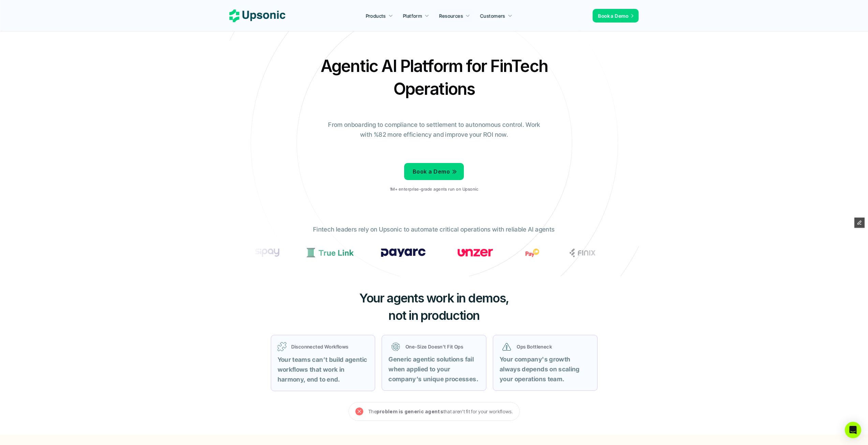 This screenshot has width=868, height=445. I want to click on strong: problem is generic agents, so click(410, 412).